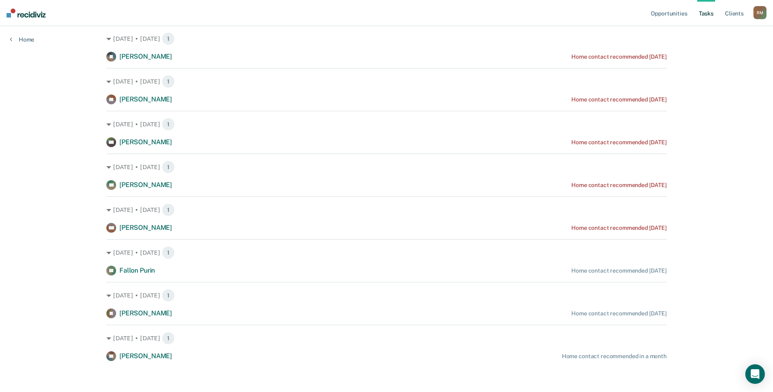 This screenshot has width=773, height=392. I want to click on div: R M, so click(760, 13).